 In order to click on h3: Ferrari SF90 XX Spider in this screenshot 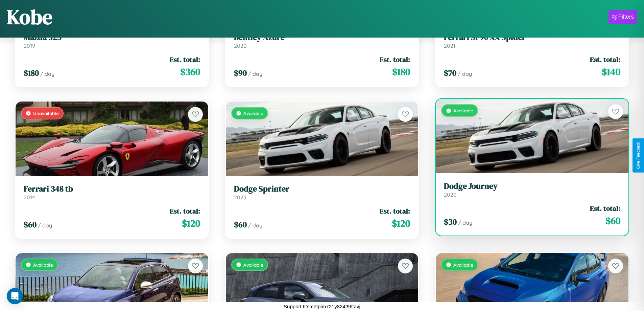, I will do `click(532, 37)`.